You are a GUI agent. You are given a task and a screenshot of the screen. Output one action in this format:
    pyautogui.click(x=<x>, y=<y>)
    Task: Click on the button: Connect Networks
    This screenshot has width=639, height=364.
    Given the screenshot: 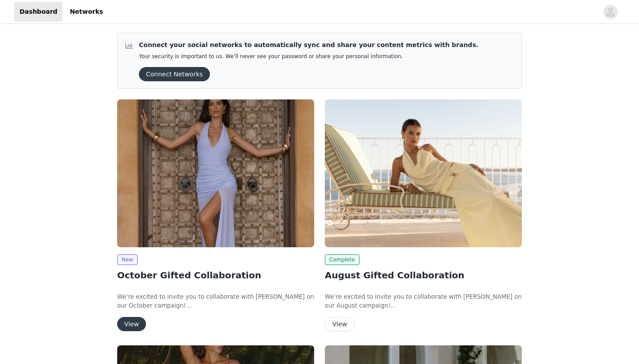 What is the action you would take?
    pyautogui.click(x=174, y=74)
    